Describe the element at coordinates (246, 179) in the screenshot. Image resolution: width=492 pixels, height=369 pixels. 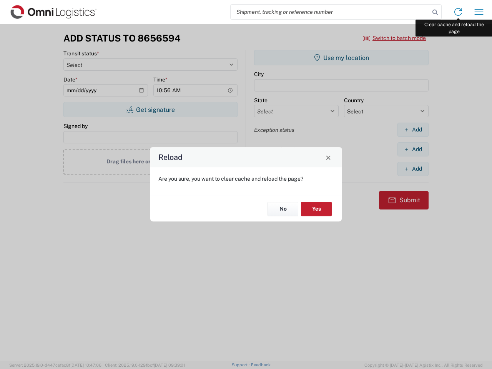
I see `p: Are you sure, you want to clear cache and reload the page?` at that location.